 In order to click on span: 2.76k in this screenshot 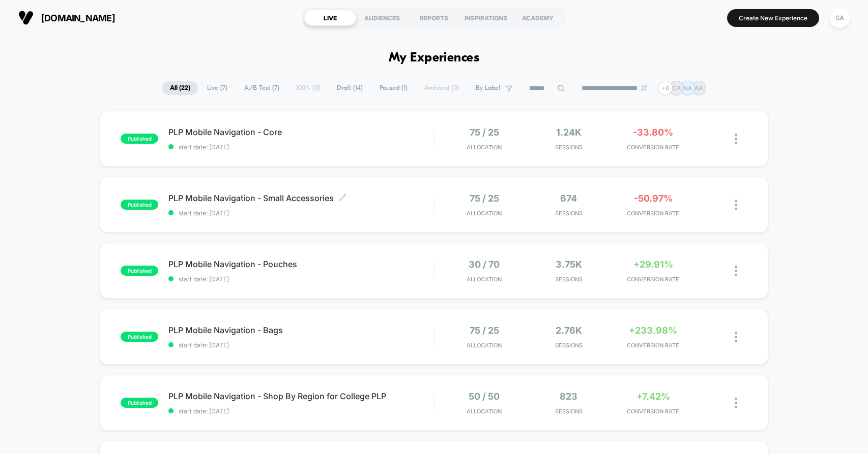, I will do `click(568, 331)`.